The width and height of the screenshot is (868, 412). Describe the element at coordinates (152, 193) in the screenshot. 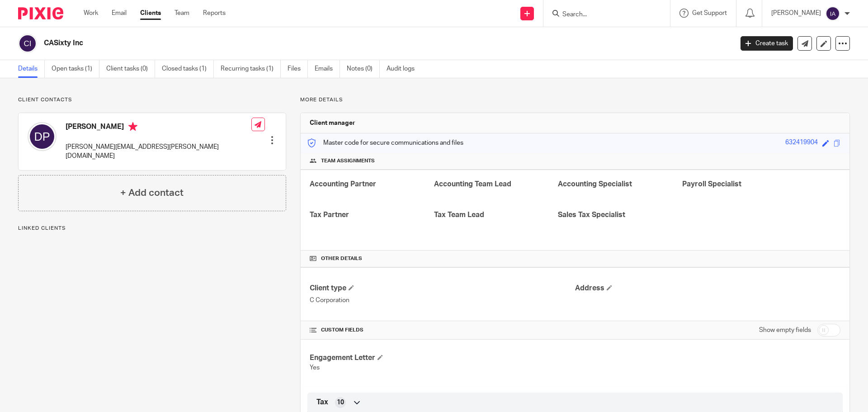

I see `h4: + Add contact` at that location.